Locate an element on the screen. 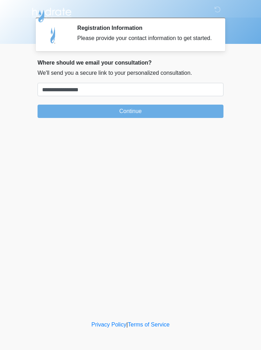  a: Terms of Service is located at coordinates (149, 325).